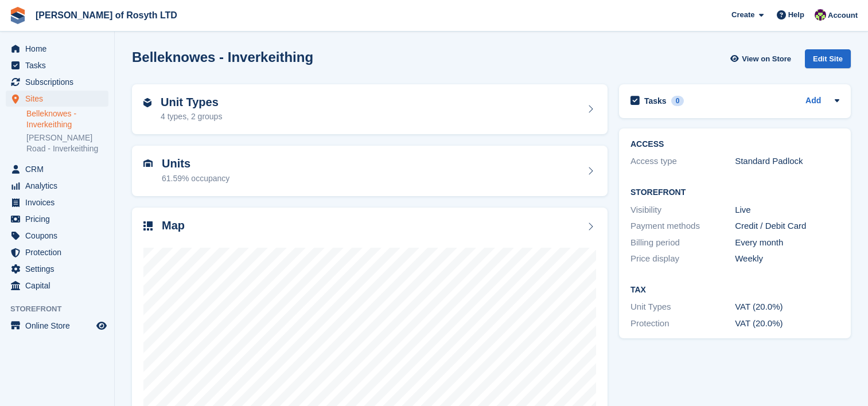  What do you see at coordinates (101, 326) in the screenshot?
I see `a: Preview store` at bounding box center [101, 326].